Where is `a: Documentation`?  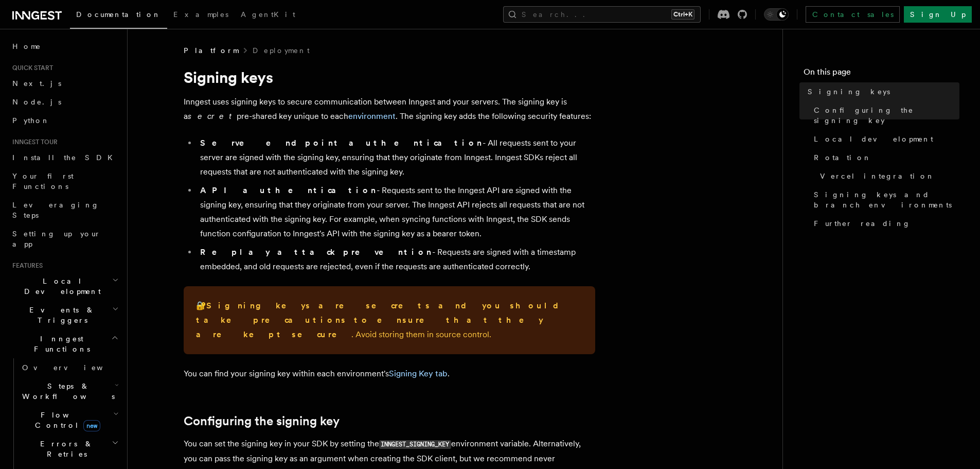 a: Documentation is located at coordinates (118, 16).